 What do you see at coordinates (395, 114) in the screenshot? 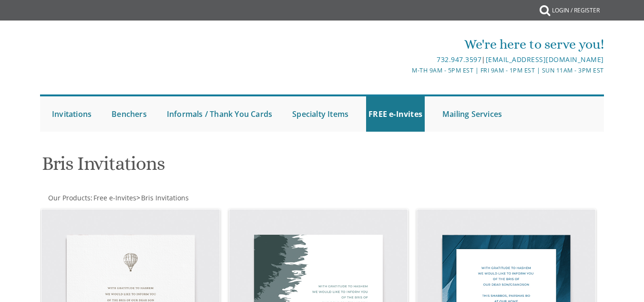
I see `a: FREE e-Invites` at bounding box center [395, 114].